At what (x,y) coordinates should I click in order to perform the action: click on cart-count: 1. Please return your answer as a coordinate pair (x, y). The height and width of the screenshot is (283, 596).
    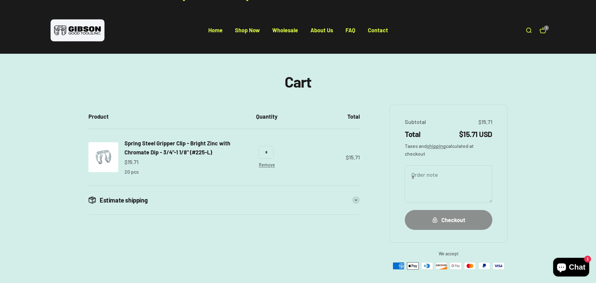
    Looking at the image, I should click on (546, 28).